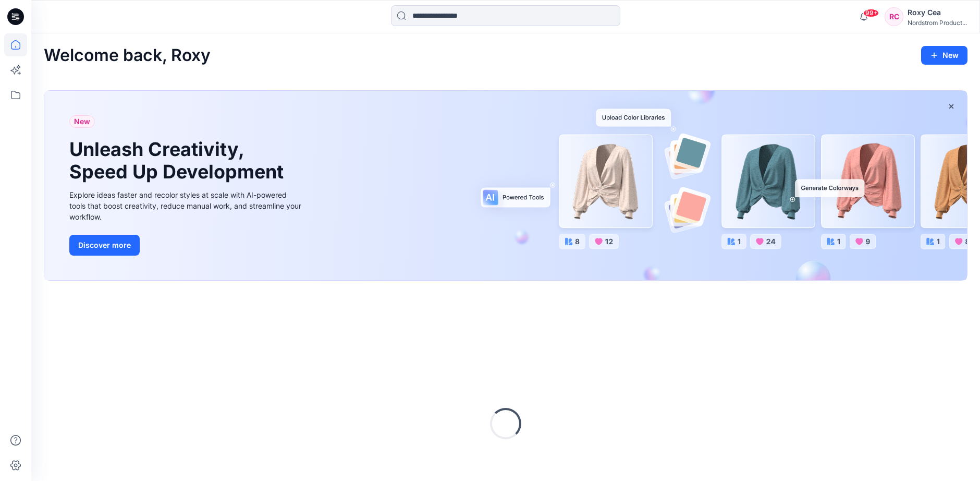 Image resolution: width=980 pixels, height=481 pixels. Describe the element at coordinates (894, 17) in the screenshot. I see `div: RC` at that location.